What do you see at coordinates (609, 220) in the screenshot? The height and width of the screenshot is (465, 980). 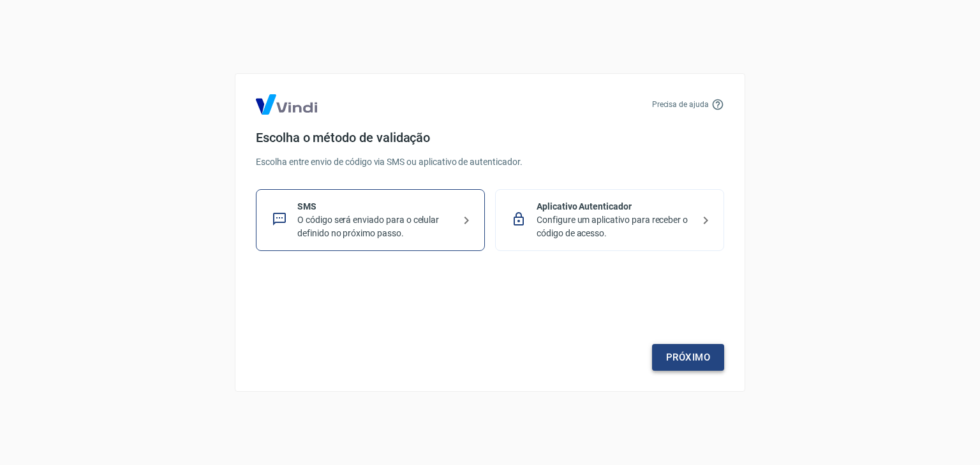 I see `div: Aplicativo AutenticadorConfigure um aplicativo para receber o código de acesso.` at bounding box center [609, 220].